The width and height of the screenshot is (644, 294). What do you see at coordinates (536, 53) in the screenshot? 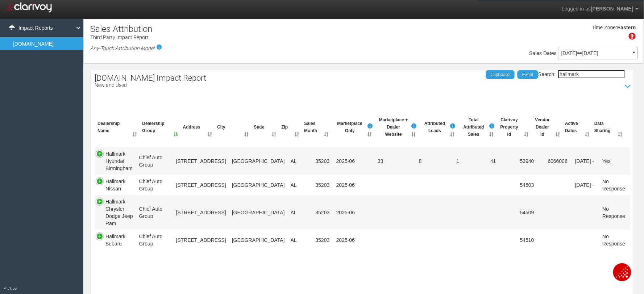
I see `span: Sales` at bounding box center [536, 53].